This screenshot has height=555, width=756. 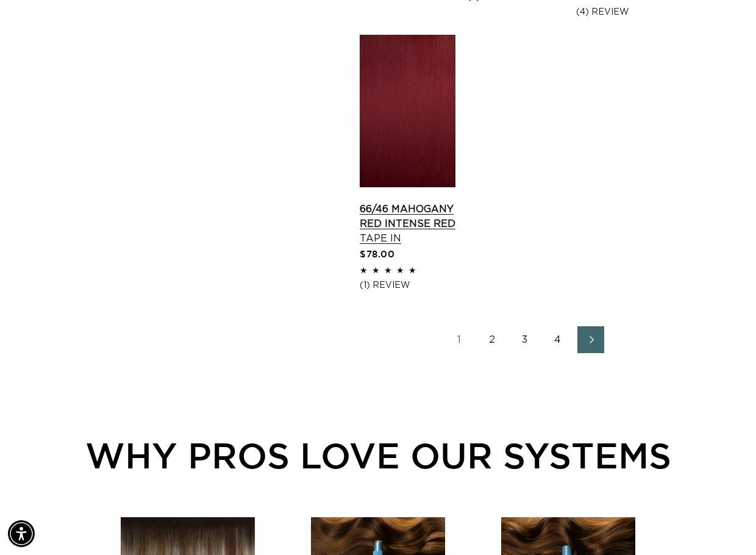 I want to click on a: Page 4, so click(x=558, y=340).